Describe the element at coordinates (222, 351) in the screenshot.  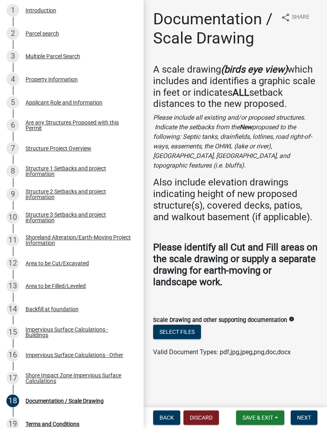
I see `span: Valid Document Types: pdf,jpg,jpeg,png,doc,docx` at that location.